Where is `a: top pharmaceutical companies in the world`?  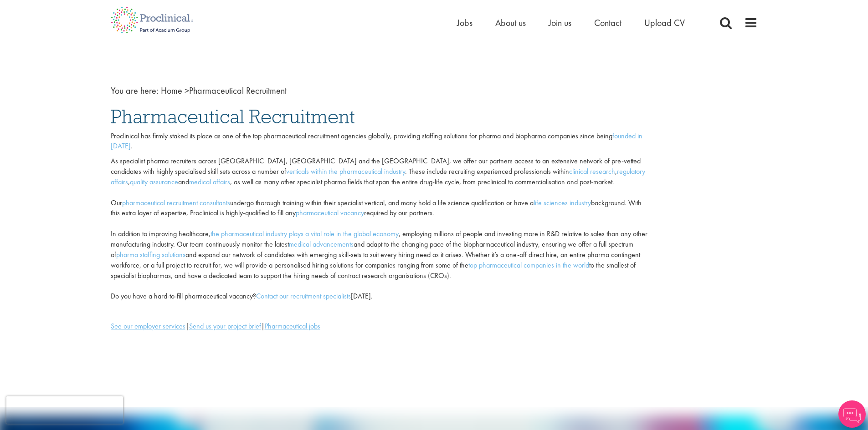
a: top pharmaceutical companies in the world is located at coordinates (529, 265).